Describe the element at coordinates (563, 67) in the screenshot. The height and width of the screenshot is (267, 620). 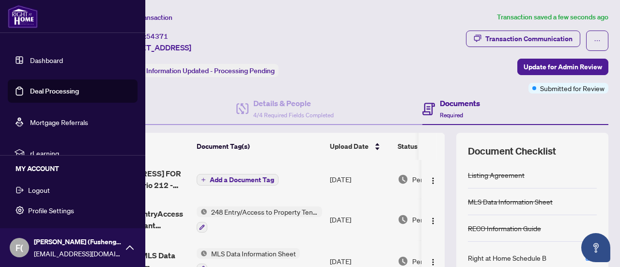
I see `span: Update for Admin Review` at that location.